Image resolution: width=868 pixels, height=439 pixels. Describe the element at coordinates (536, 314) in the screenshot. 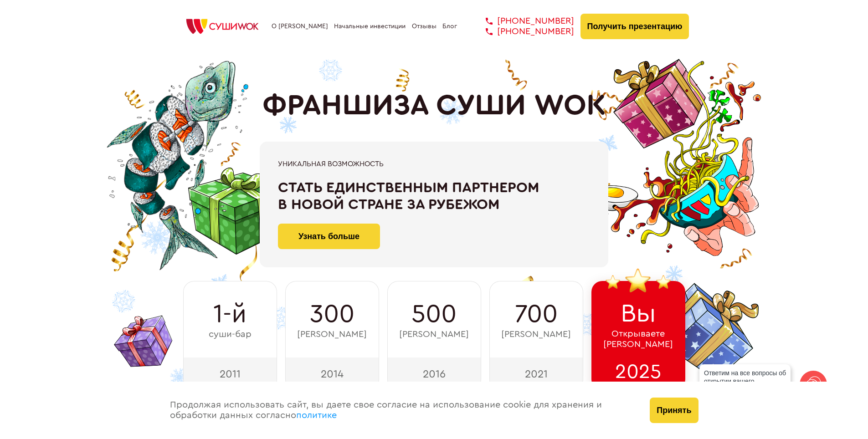

I see `span: 700` at that location.